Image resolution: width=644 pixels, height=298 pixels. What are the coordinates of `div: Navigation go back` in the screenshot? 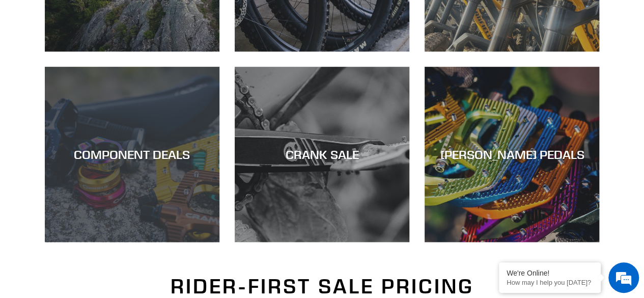 It's located at (19, 64).